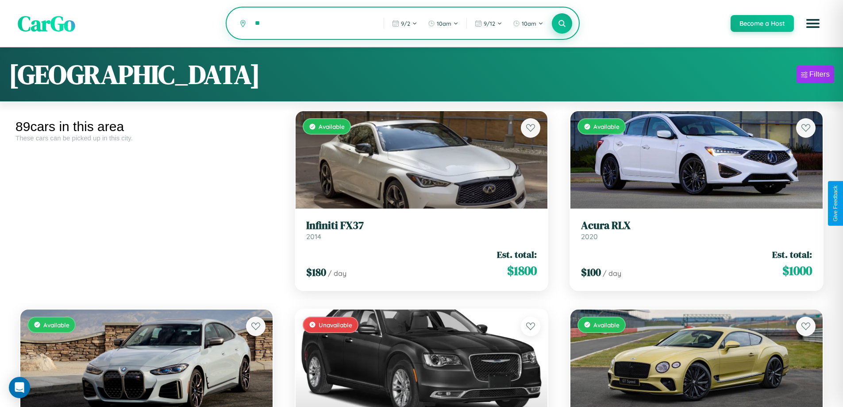 The height and width of the screenshot is (407, 843). What do you see at coordinates (522, 270) in the screenshot?
I see `span: $ 1800` at bounding box center [522, 270].